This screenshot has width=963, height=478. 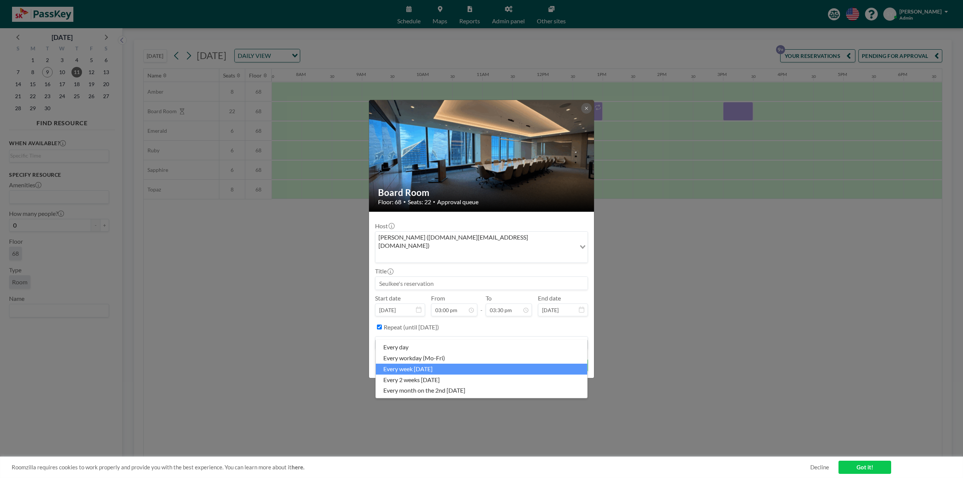 I want to click on li: every day, so click(x=482, y=347).